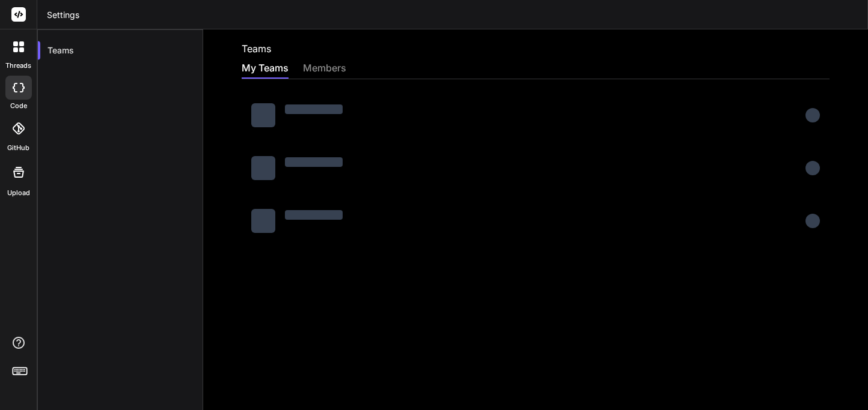  I want to click on div: My Teams, so click(265, 69).